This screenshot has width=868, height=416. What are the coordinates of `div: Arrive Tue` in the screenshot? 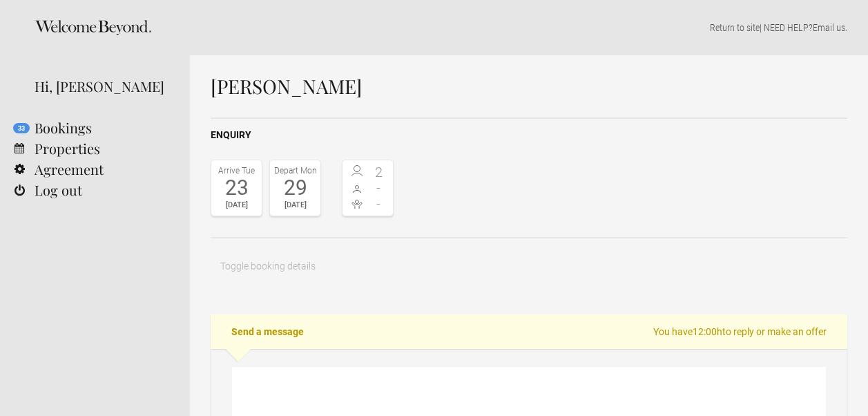 It's located at (236, 171).